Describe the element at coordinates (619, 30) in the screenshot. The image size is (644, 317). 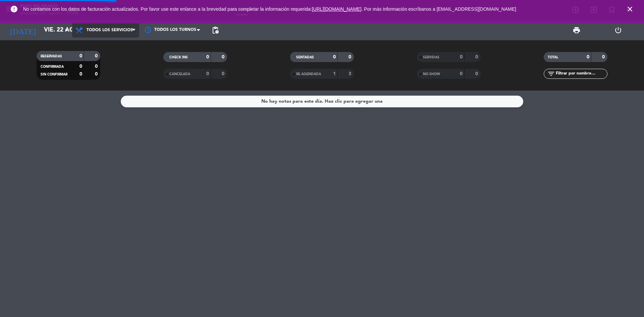
I see `i: power_settings_new` at that location.